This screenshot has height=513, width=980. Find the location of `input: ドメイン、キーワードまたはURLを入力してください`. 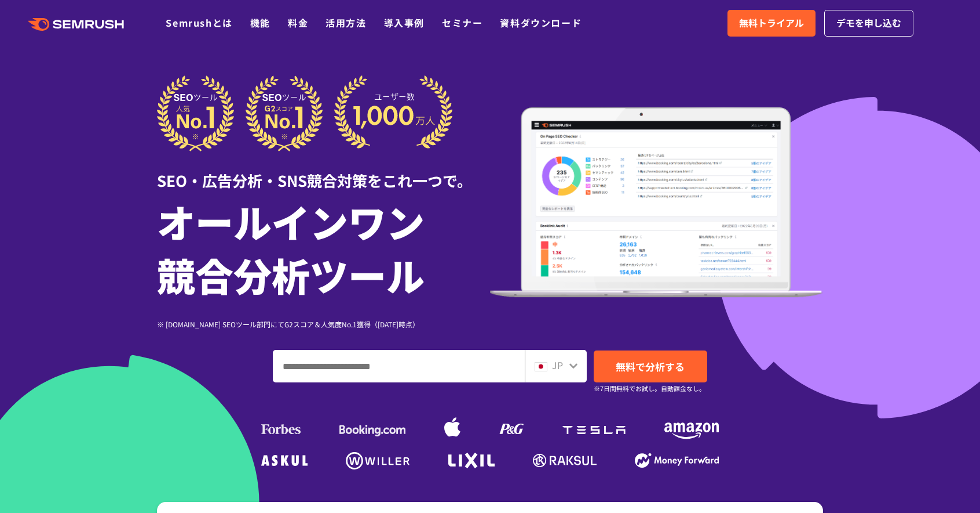

input: ドメイン、キーワードまたはURLを入力してください is located at coordinates (398, 366).